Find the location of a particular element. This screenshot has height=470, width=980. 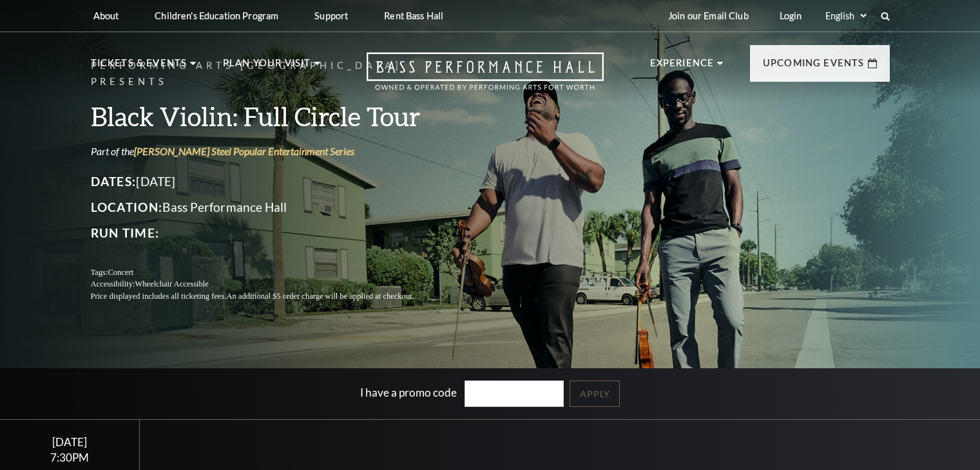

p: About is located at coordinates (106, 15).